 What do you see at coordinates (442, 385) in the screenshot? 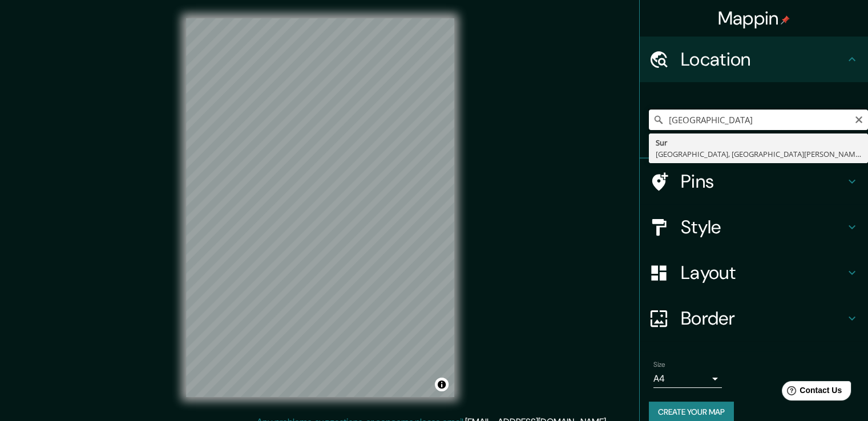
I see `button: Toggle attribution` at bounding box center [442, 385].